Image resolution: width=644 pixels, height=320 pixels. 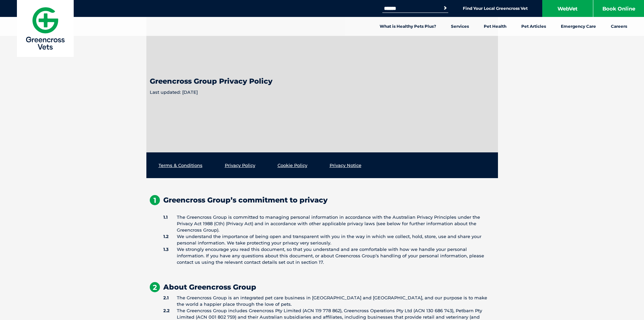 I want to click on a: What is Healthy Pets Plus?, so click(x=408, y=26).